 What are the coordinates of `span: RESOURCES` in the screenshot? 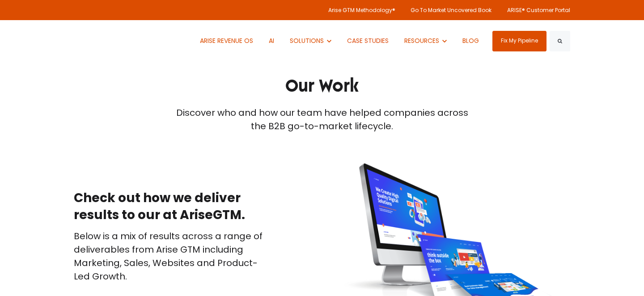 It's located at (422, 40).